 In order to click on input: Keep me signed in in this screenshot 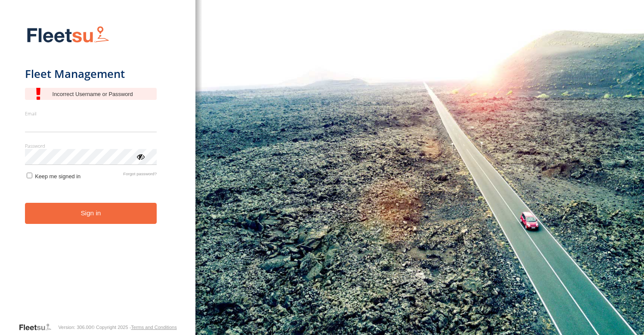, I will do `click(29, 175)`.